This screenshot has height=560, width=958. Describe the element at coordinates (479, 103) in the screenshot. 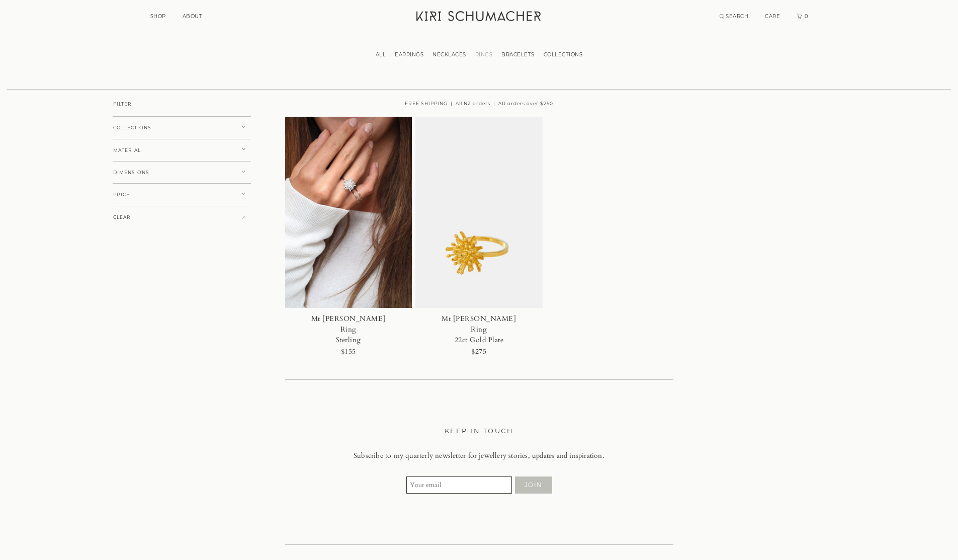

I see `div: FREE SHIPPING | All NZ orders | AU orders over $250` at that location.